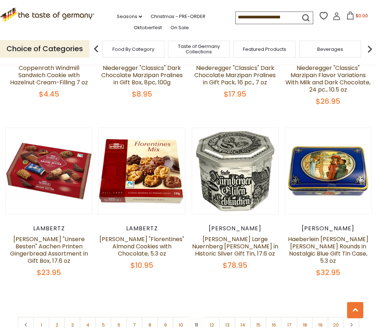  Describe the element at coordinates (328, 171) in the screenshot. I see `img: Haeberlein Metzger Elisen Gingerbread Rounds in Nostalgic Blue Gift Tin Case, 5.3 oz` at that location.